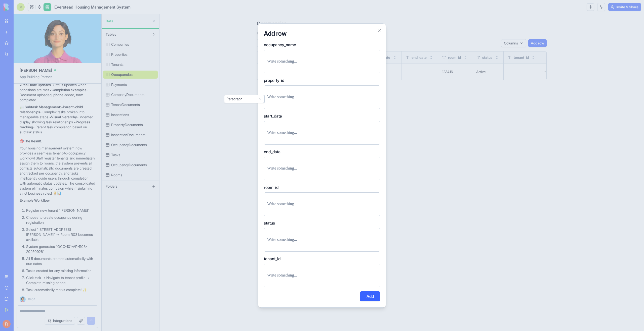  I want to click on button: Add, so click(370, 296).